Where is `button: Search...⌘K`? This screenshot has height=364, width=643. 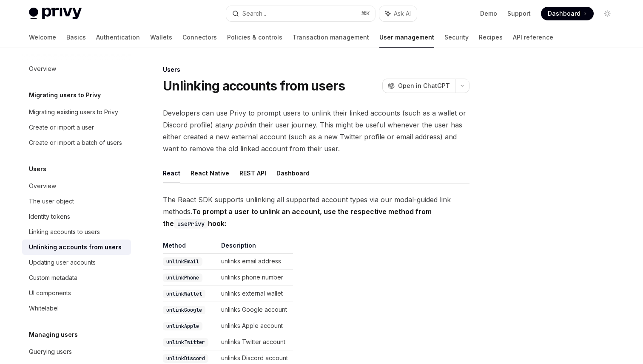
button: Search...⌘K is located at coordinates (301, 14).